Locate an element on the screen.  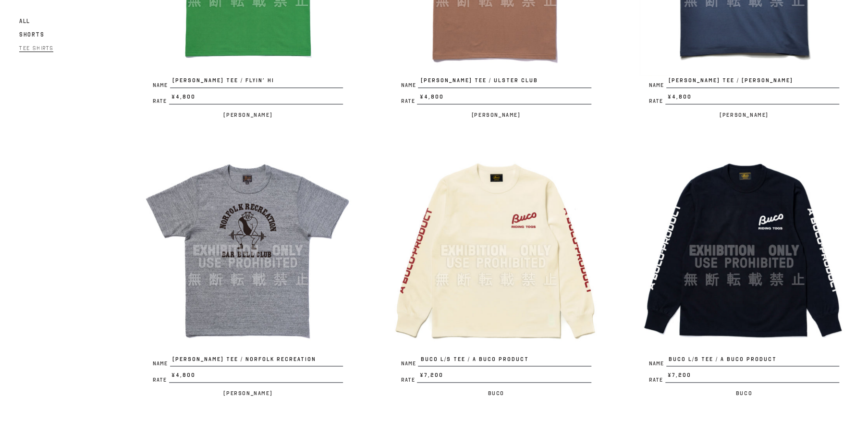
a: All is located at coordinates (24, 21).